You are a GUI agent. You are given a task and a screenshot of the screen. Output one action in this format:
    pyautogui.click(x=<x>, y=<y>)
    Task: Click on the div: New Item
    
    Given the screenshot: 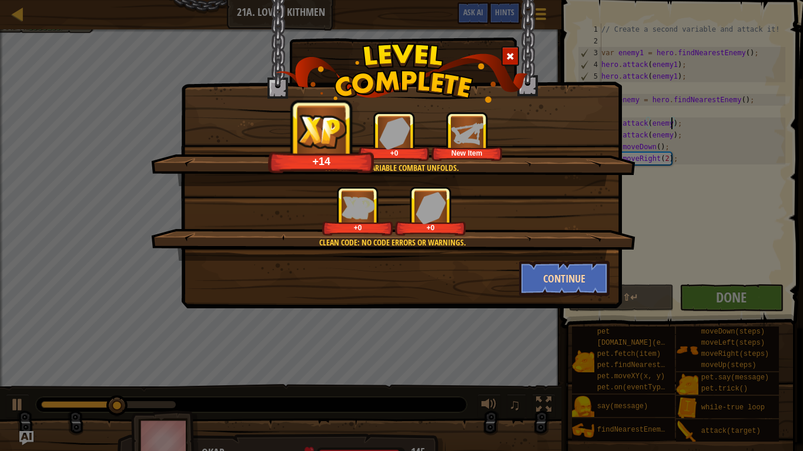 What is the action you would take?
    pyautogui.click(x=466, y=153)
    